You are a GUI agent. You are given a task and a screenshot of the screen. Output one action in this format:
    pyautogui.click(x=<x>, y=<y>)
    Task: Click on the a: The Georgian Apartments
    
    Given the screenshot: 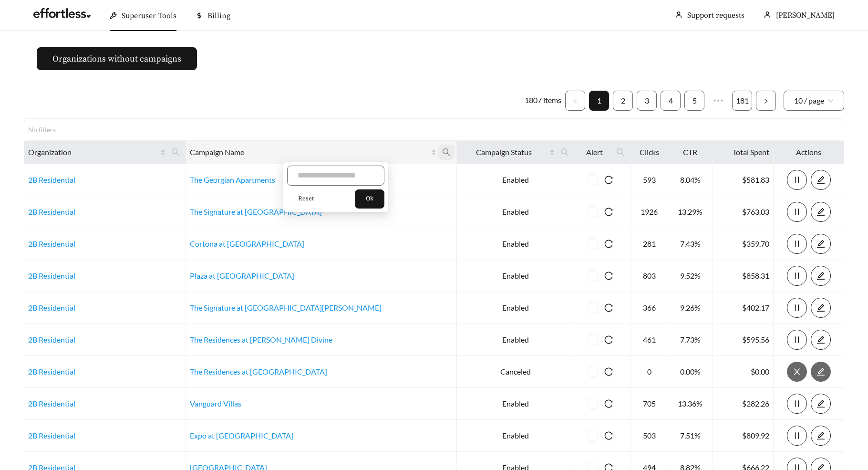 What is the action you would take?
    pyautogui.click(x=233, y=179)
    